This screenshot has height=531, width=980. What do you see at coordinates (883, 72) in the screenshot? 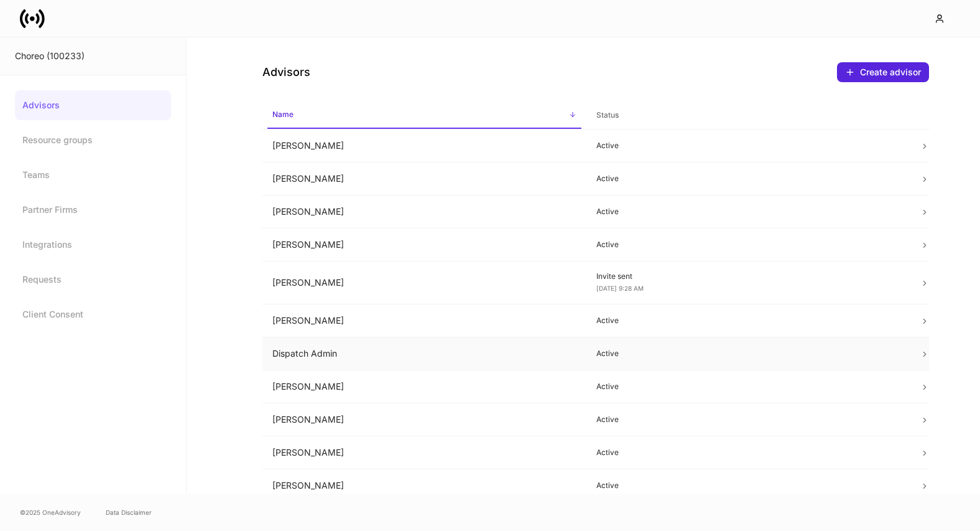
I see `button: Create advisor` at bounding box center [883, 72].